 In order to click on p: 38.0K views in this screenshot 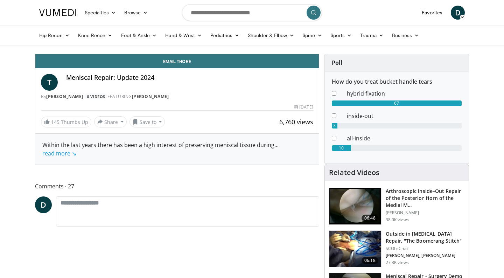, I will do `click(397, 220)`.